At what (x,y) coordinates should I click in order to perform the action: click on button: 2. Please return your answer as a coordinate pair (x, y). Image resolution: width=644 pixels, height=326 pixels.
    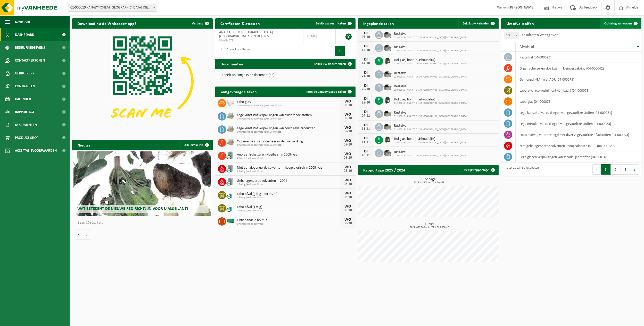
    Looking at the image, I should click on (615, 170).